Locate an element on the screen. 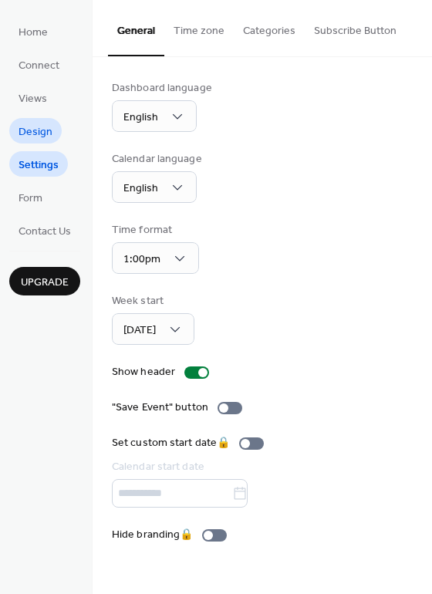 This screenshot has width=432, height=594. a: Settings is located at coordinates (39, 163).